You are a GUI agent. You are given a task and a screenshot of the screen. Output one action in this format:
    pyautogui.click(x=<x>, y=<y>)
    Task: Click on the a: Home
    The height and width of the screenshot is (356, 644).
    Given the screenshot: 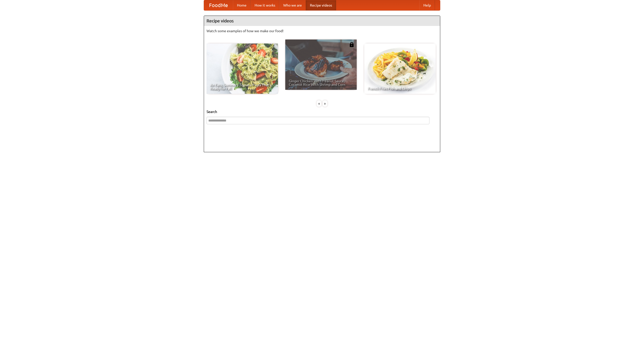 What is the action you would take?
    pyautogui.click(x=242, y=6)
    